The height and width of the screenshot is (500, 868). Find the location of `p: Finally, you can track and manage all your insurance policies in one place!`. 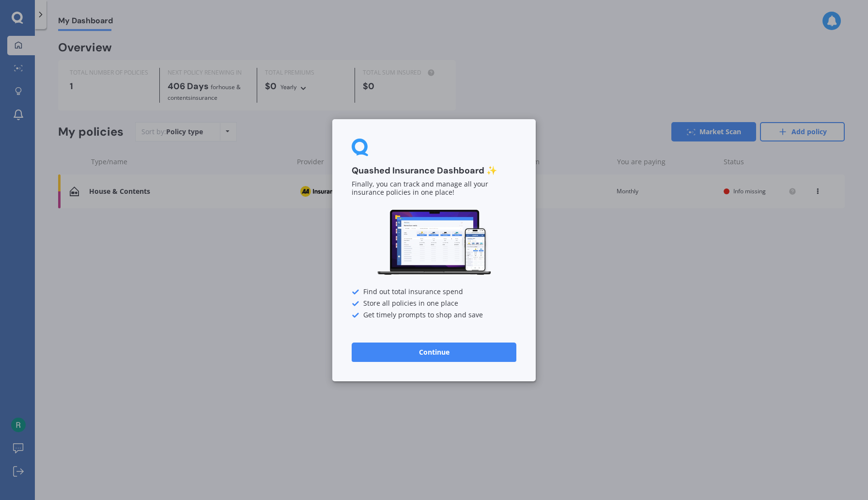

p: Finally, you can track and manage all your insurance policies in one place! is located at coordinates (434, 188).